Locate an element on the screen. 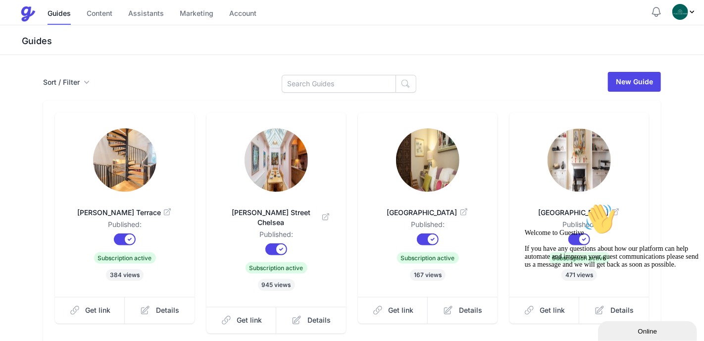 The width and height of the screenshot is (704, 341). button: Notifications is located at coordinates (657, 12).